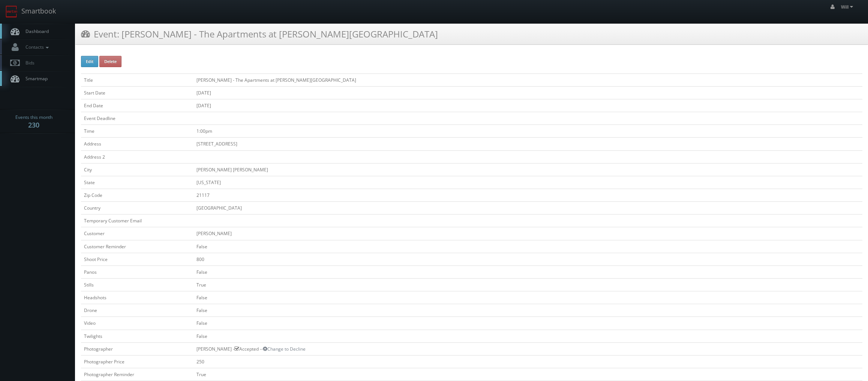 The width and height of the screenshot is (868, 381). Describe the element at coordinates (138, 131) in the screenshot. I see `td: Time` at that location.